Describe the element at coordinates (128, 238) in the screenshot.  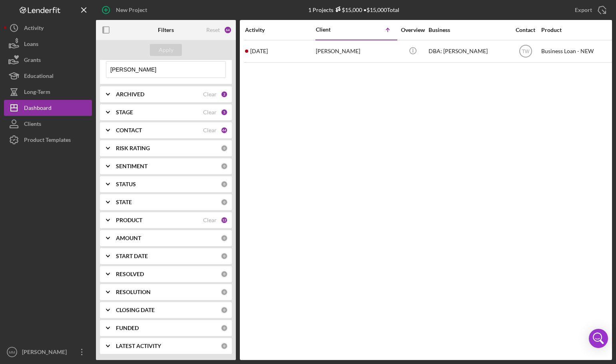
I see `b: AMOUNT` at that location.